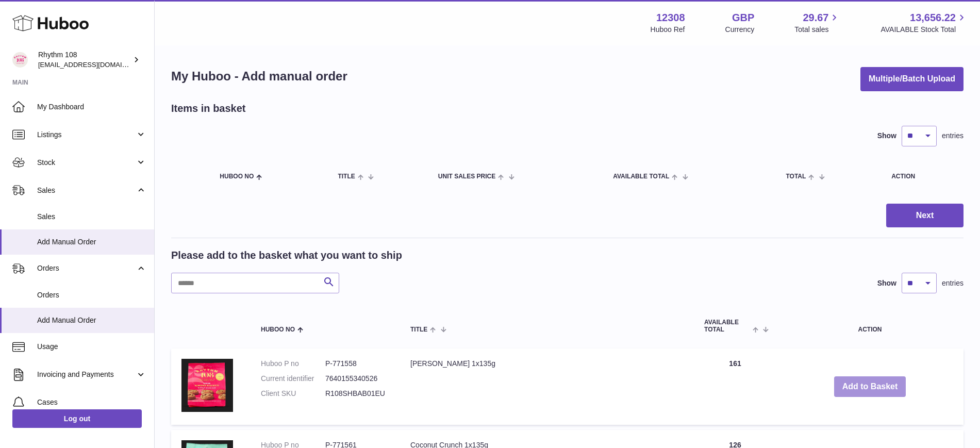 The height and width of the screenshot is (448, 980). What do you see at coordinates (207, 385) in the screenshot?
I see `img: Almond Biscotti 1x135g` at bounding box center [207, 385].